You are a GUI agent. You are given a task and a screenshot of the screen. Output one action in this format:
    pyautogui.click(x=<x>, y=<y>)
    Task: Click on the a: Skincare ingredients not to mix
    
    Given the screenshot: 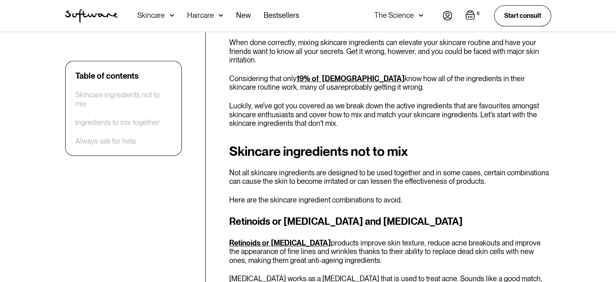 What is the action you would take?
    pyautogui.click(x=124, y=99)
    